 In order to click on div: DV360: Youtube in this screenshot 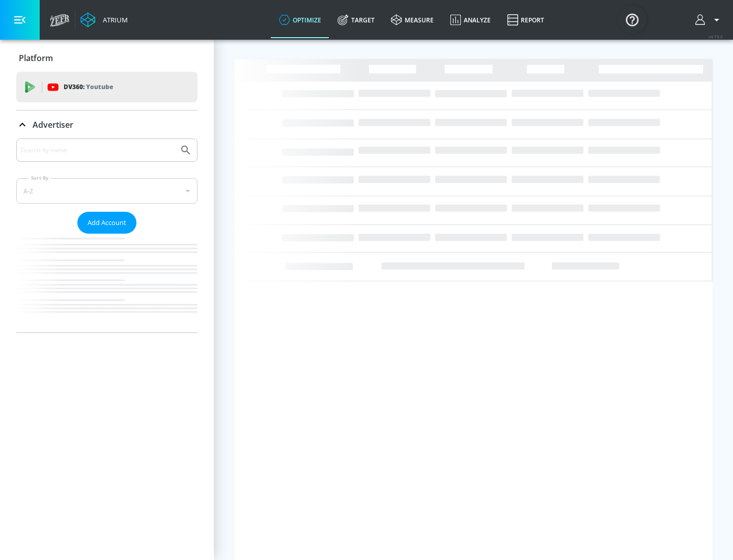, I will do `click(107, 87)`.